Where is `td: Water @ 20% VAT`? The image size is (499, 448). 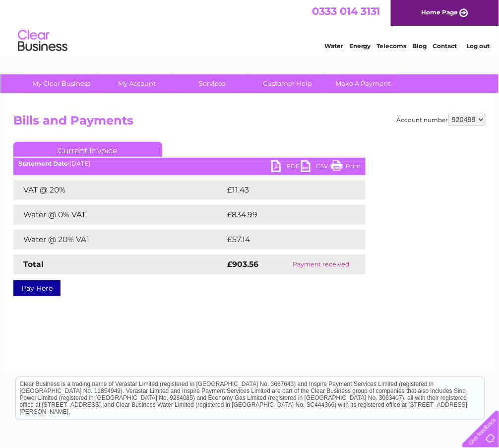 td: Water @ 20% VAT is located at coordinates (119, 240).